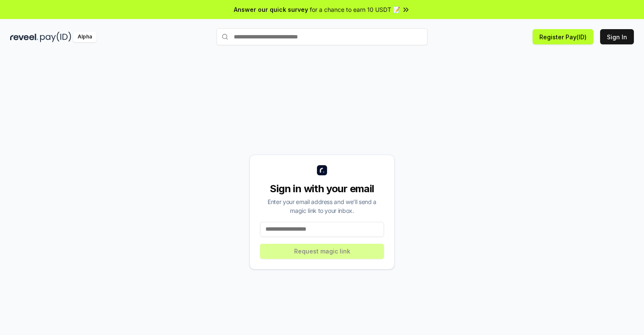 The width and height of the screenshot is (644, 335). I want to click on button: Register Pay(ID), so click(563, 37).